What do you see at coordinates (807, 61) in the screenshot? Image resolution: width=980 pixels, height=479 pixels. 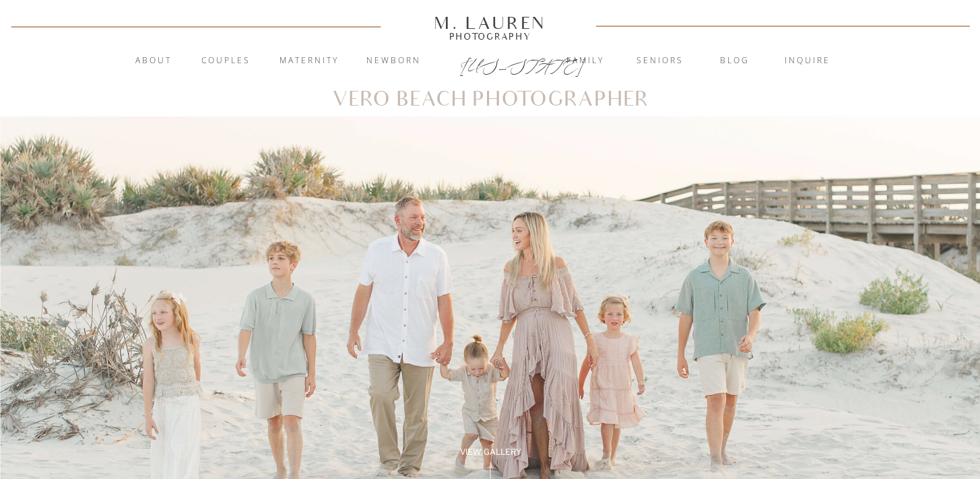 I see `nav: inquire` at bounding box center [807, 61].